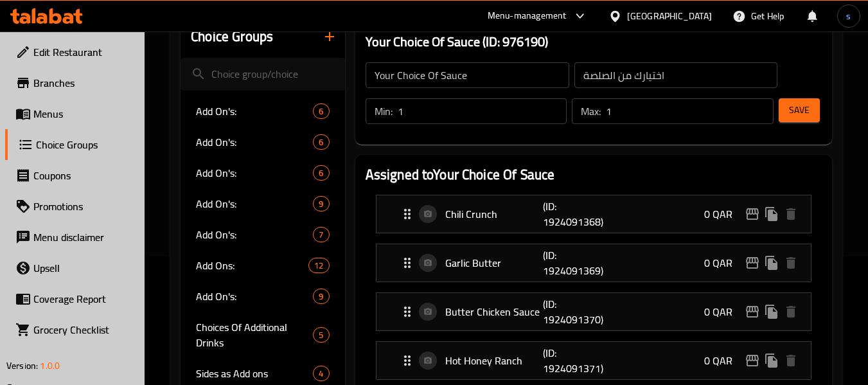 The image size is (868, 385). I want to click on span: Grocery Checklist, so click(84, 329).